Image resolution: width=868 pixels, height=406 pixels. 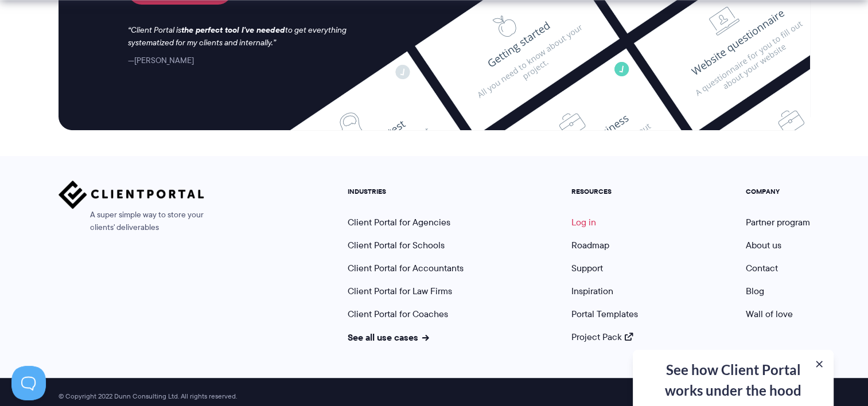 What do you see at coordinates (233, 30) in the screenshot?
I see `strong: the perfect tool I've needed` at bounding box center [233, 30].